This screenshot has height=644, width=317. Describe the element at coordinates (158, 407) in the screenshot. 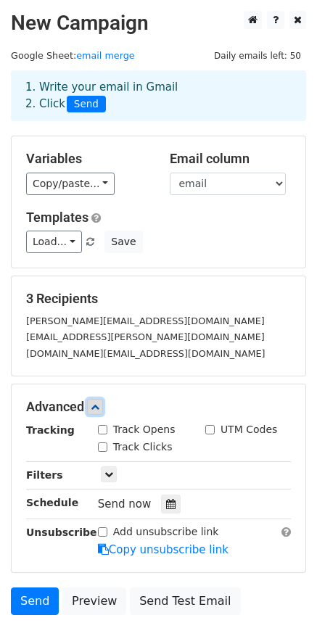

I see `h5: Advanced` at that location.